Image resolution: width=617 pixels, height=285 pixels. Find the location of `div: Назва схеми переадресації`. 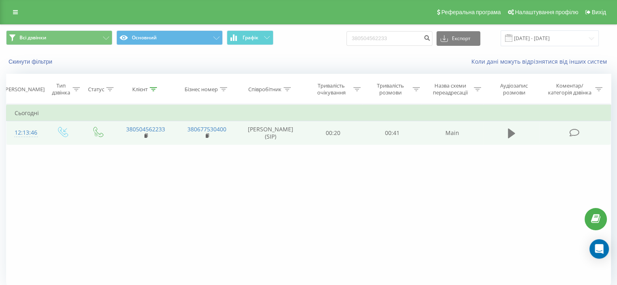

div: Назва схеми переадресації is located at coordinates (450, 89).